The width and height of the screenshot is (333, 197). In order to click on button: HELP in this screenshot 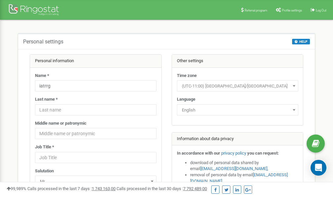, I will do `click(301, 42)`.